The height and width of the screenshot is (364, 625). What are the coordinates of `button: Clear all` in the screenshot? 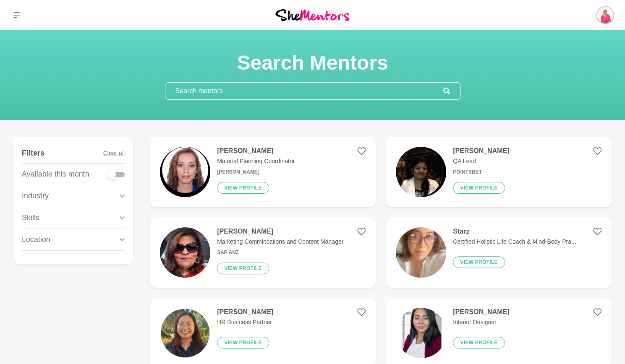 It's located at (114, 153).